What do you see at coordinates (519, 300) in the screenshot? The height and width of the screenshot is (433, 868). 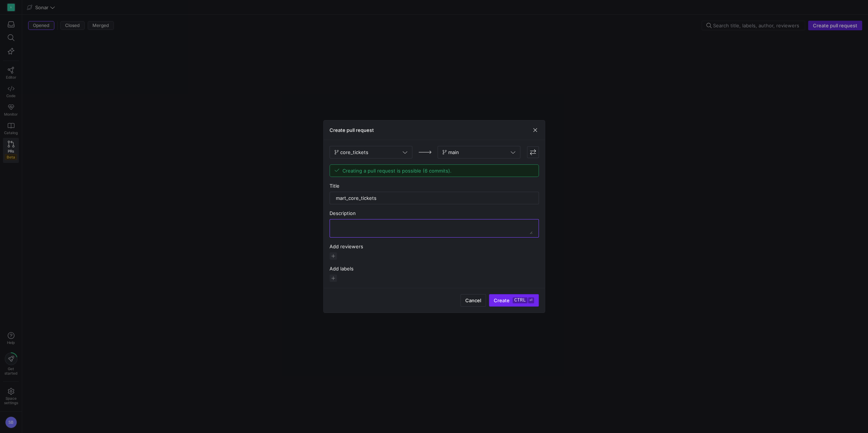 I see `kbd: ctrl` at bounding box center [519, 300].